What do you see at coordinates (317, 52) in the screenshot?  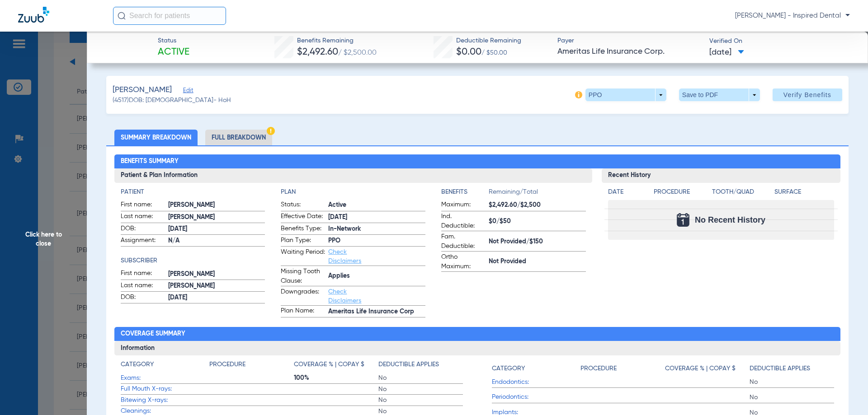 I see `span: $2,492.60` at bounding box center [317, 52].